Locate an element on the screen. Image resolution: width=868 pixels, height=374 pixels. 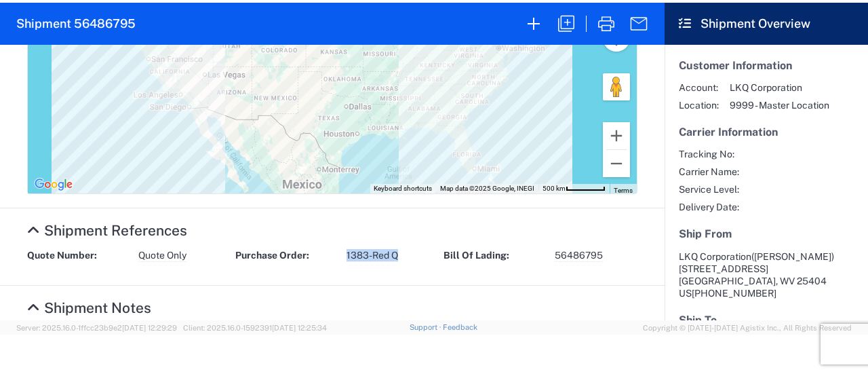
span: Map data ©2025 Google, INEGI is located at coordinates (487, 188).